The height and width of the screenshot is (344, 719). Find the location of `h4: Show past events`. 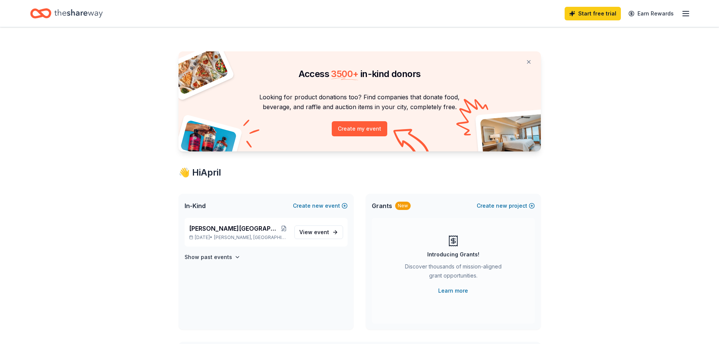

h4: Show past events is located at coordinates (208, 257).